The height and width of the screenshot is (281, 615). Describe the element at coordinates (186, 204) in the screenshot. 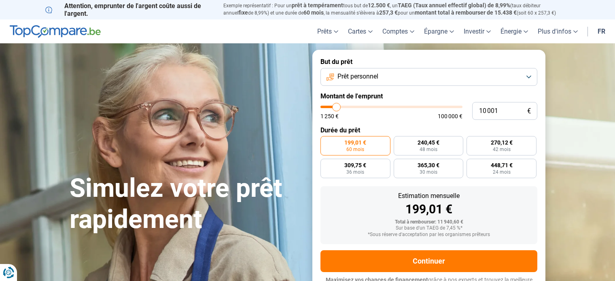

I see `h1: Simulez votre prêt rapidement` at that location.